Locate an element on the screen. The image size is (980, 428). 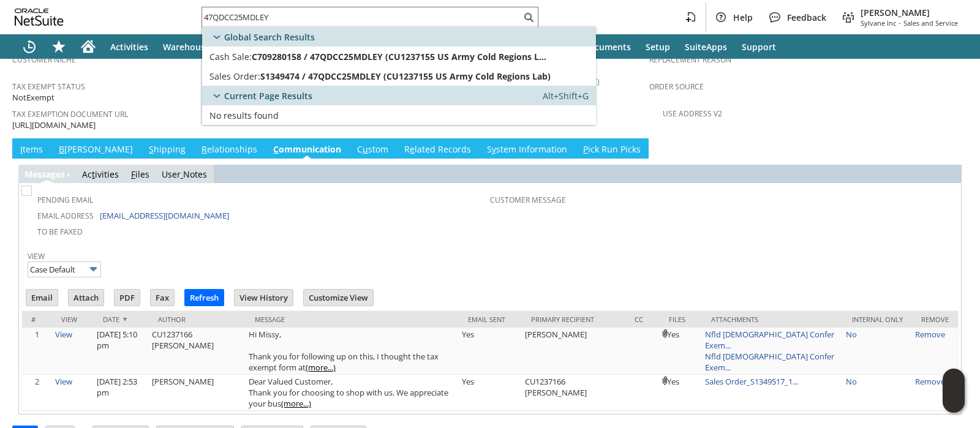
div: View is located at coordinates (73, 318).